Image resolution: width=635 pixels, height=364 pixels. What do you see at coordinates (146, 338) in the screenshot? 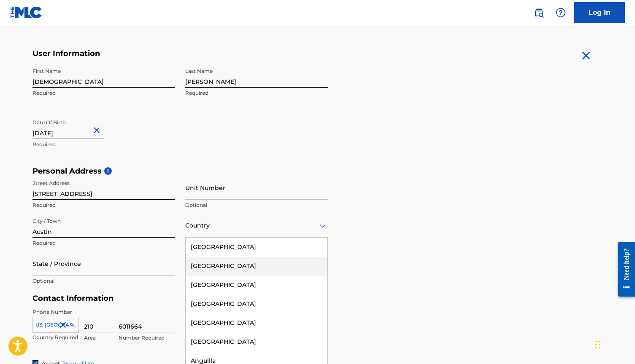
I see `p: Number Required` at bounding box center [146, 338].